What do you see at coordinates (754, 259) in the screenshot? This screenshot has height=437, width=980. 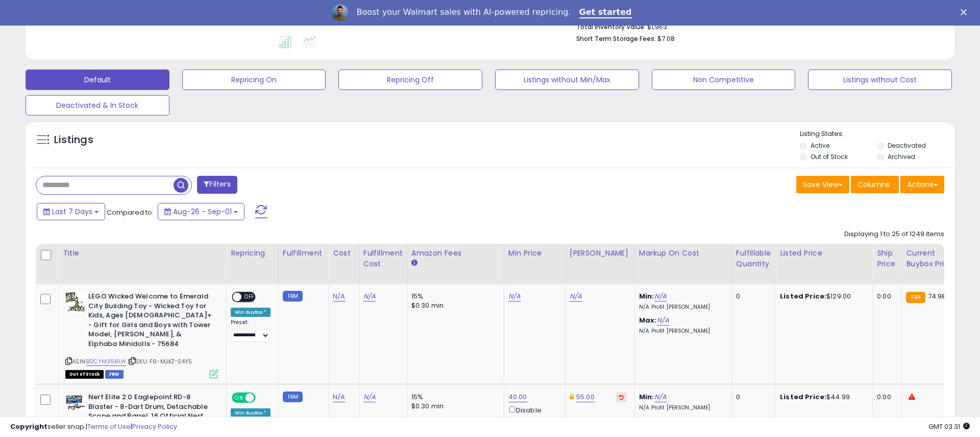 I see `div: Fulfillable Quantity` at bounding box center [754, 259].